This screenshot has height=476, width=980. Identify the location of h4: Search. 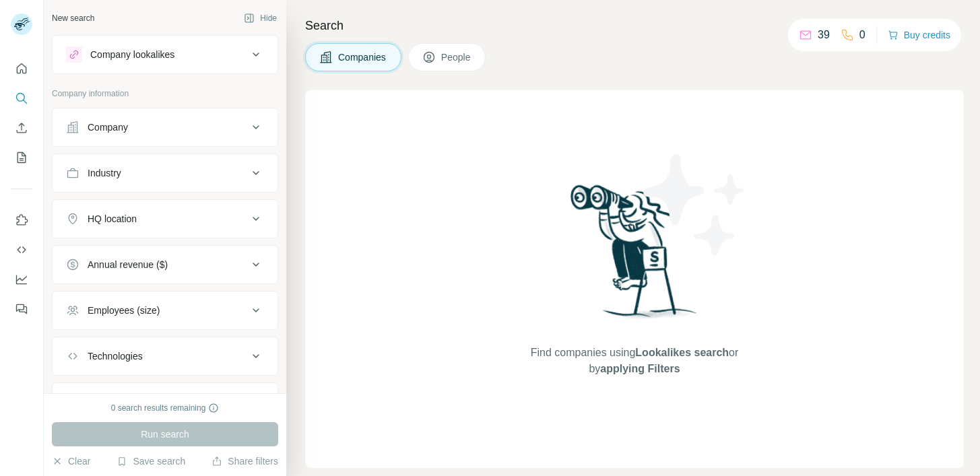
(635, 25).